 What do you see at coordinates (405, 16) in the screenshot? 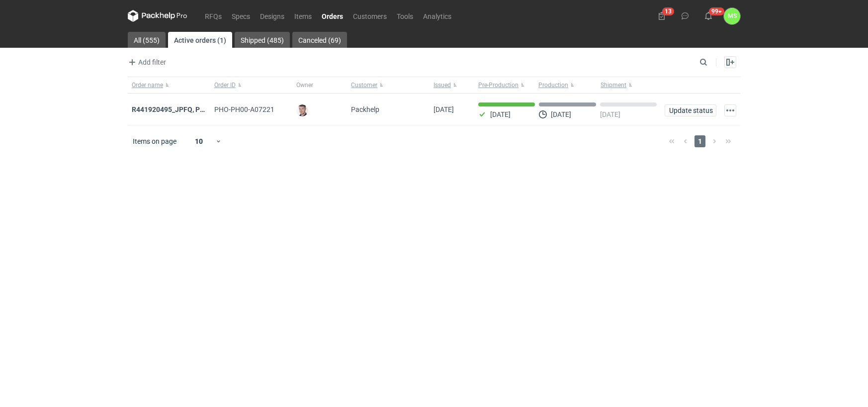
I see `a: Tools` at bounding box center [405, 16].